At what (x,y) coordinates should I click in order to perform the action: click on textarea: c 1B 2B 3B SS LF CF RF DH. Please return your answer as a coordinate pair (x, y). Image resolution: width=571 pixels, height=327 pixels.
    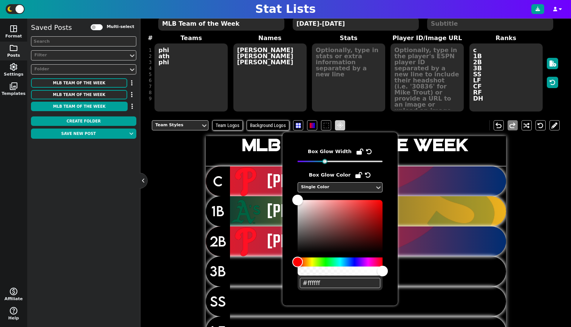
    Looking at the image, I should click on (506, 77).